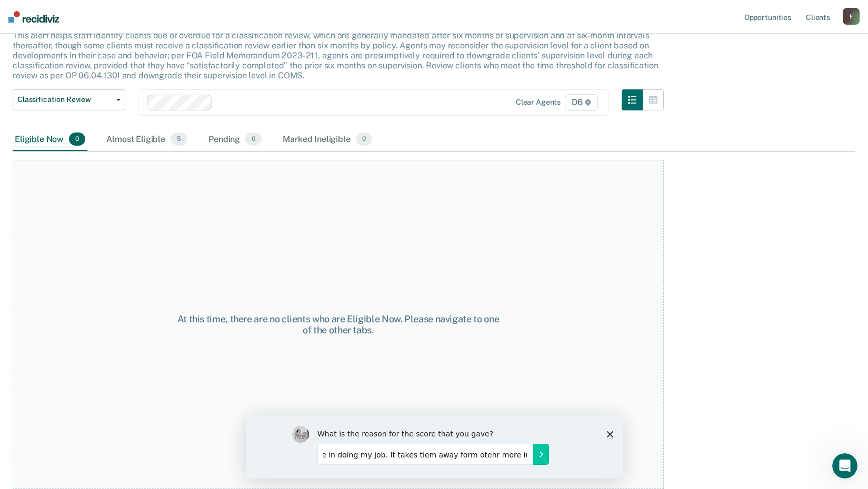 This screenshot has width=868, height=489. I want to click on span: 5, so click(179, 139).